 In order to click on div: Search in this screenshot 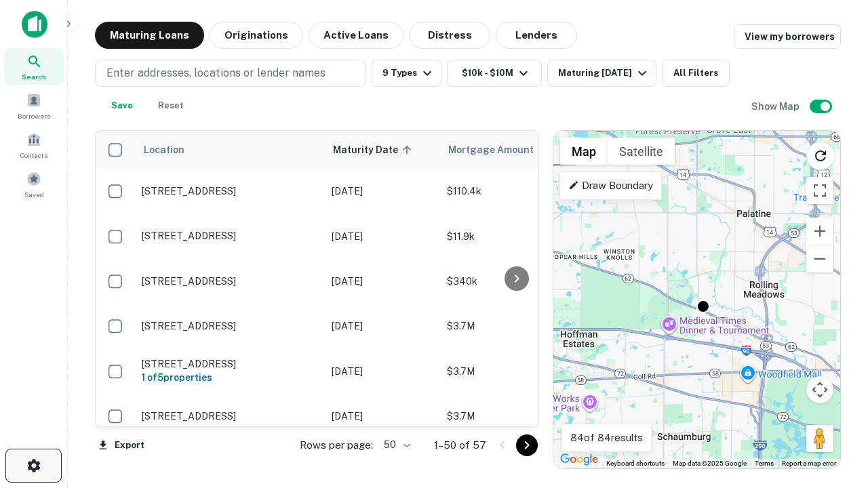, I will do `click(34, 66)`.